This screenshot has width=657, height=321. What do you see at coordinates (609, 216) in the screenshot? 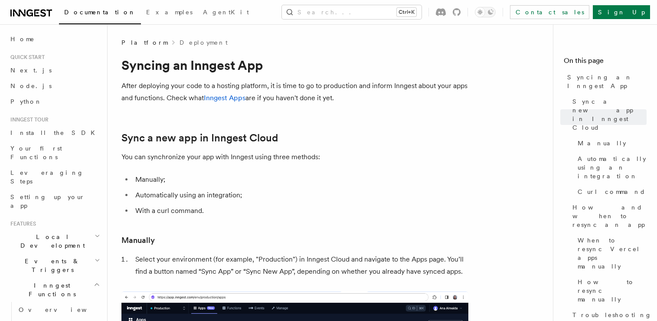
I see `span: How and when to resync an app` at bounding box center [609, 216].